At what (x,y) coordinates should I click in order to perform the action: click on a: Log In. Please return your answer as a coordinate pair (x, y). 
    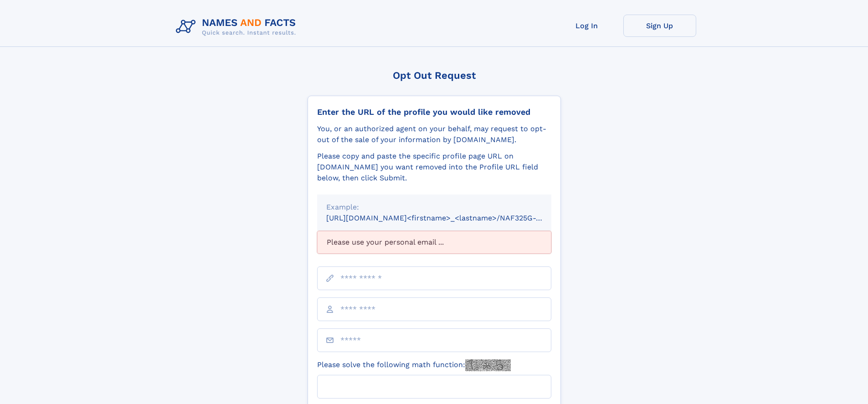
    Looking at the image, I should click on (587, 26).